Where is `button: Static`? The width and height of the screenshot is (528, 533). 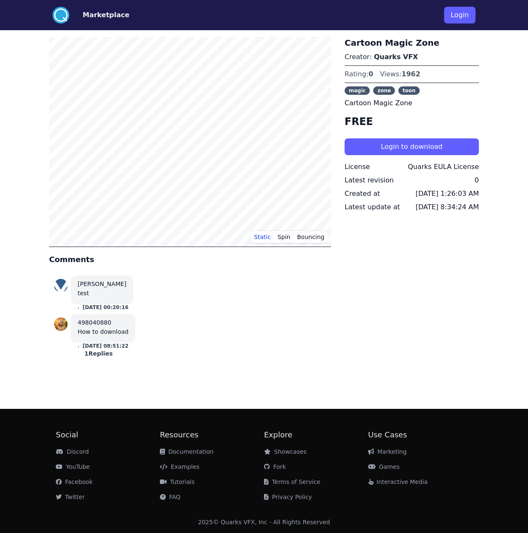
button: Static is located at coordinates (262, 237).